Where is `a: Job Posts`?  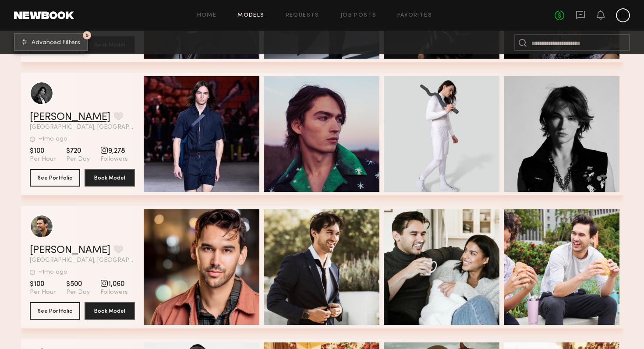 a: Job Posts is located at coordinates (358, 15).